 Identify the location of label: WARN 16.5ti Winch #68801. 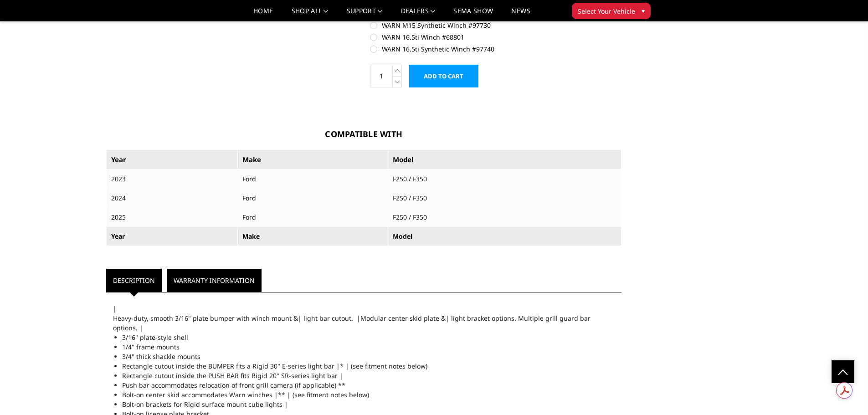
(496, 37).